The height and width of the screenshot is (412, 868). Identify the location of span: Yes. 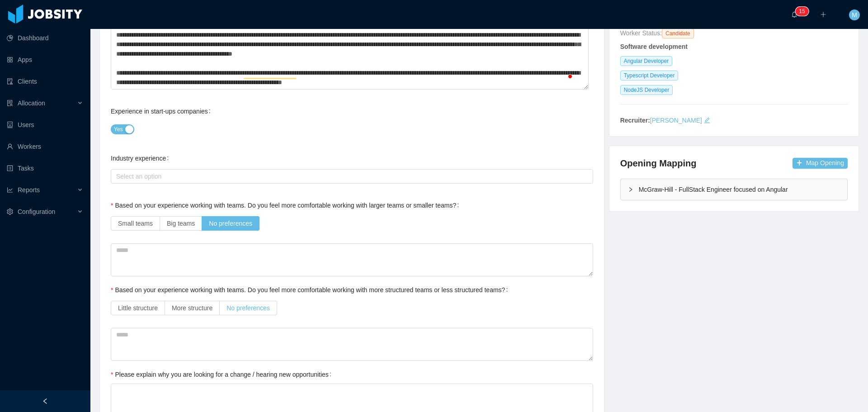
(118, 129).